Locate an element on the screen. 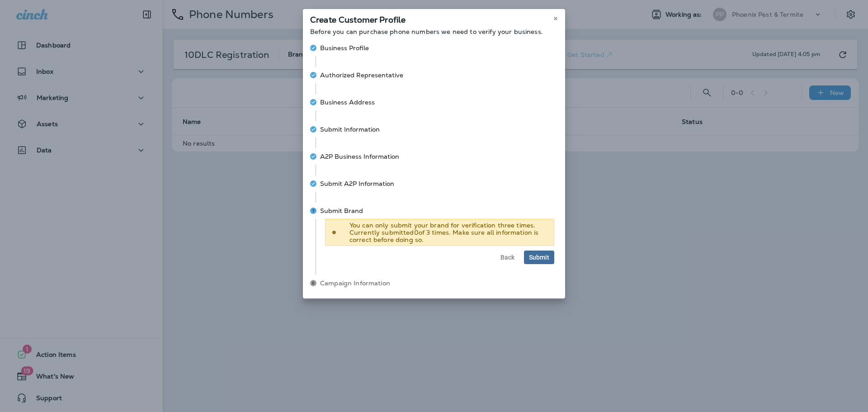 This screenshot has width=868, height=412. span: Business Profile is located at coordinates (344, 48).